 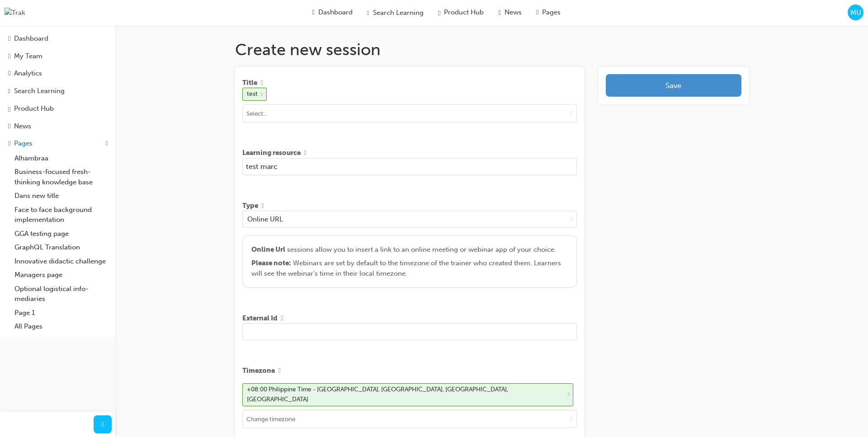 What do you see at coordinates (510, 12) in the screenshot?
I see `a: news-iconNews` at bounding box center [510, 12].